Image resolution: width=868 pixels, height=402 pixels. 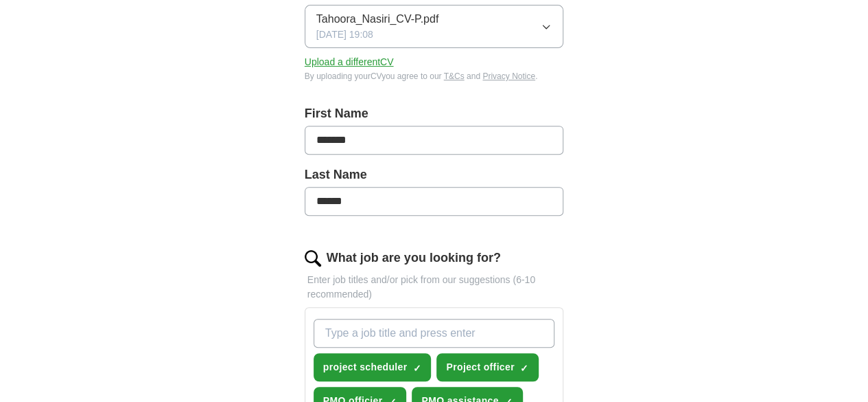 I want to click on div: By uploading your CV you agree to our and ., so click(x=434, y=76).